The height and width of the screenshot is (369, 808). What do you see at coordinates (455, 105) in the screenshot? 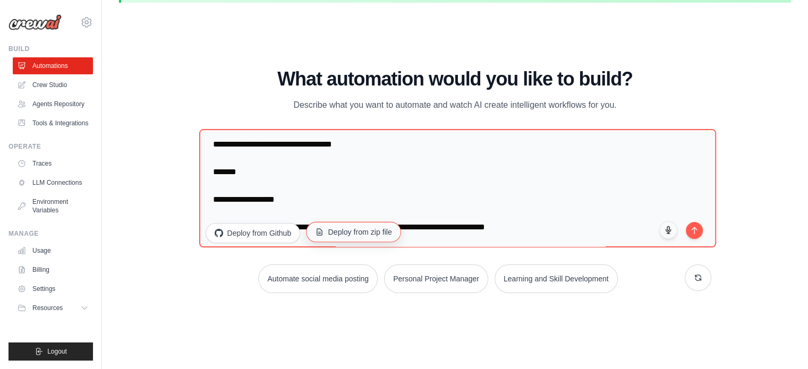
I see `p: Describe what you want to automate and watch AI create intelligent workflows for you.` at bounding box center [455, 105].